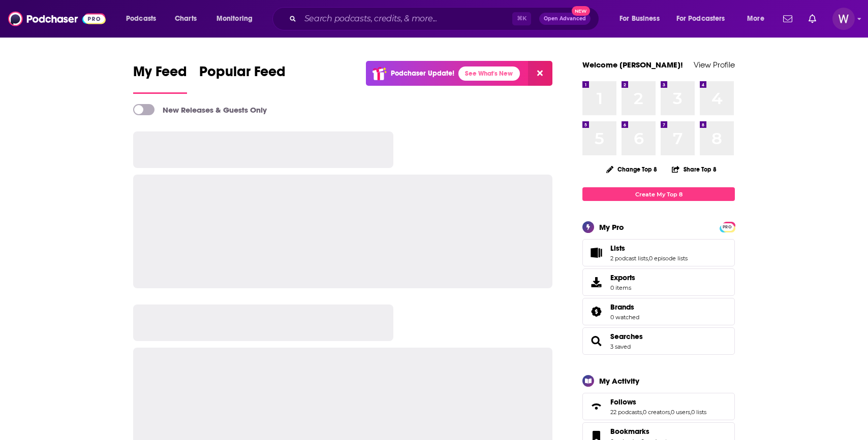  Describe the element at coordinates (843, 19) in the screenshot. I see `button: Show profile menu` at that location.